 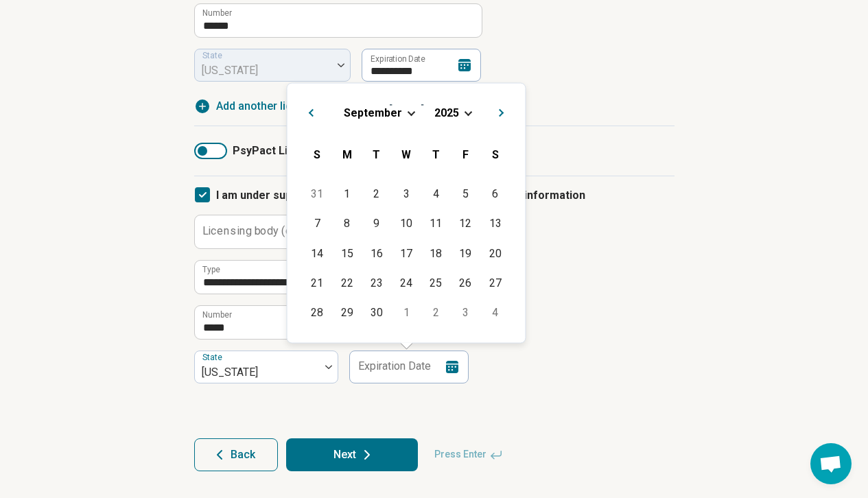 What do you see at coordinates (495, 154) in the screenshot?
I see `div: Saturday` at bounding box center [495, 154].